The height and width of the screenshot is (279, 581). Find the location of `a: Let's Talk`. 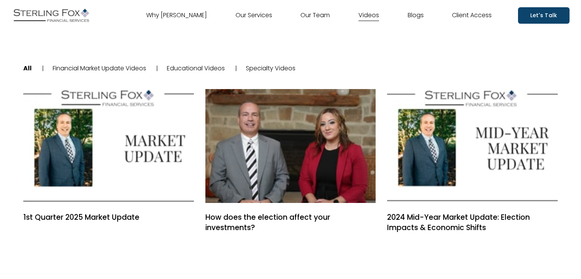

a: Let's Talk is located at coordinates (544, 15).